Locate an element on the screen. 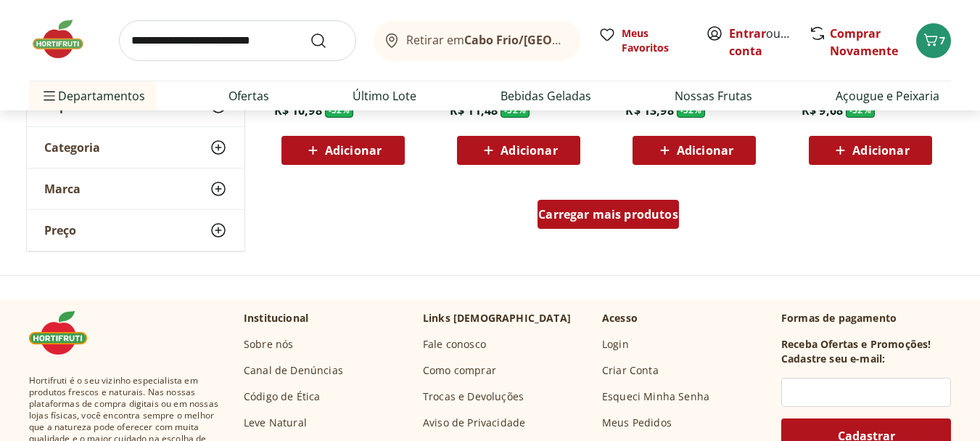 Image resolution: width=980 pixels, height=441 pixels. a: Como comprar is located at coordinates (459, 371).